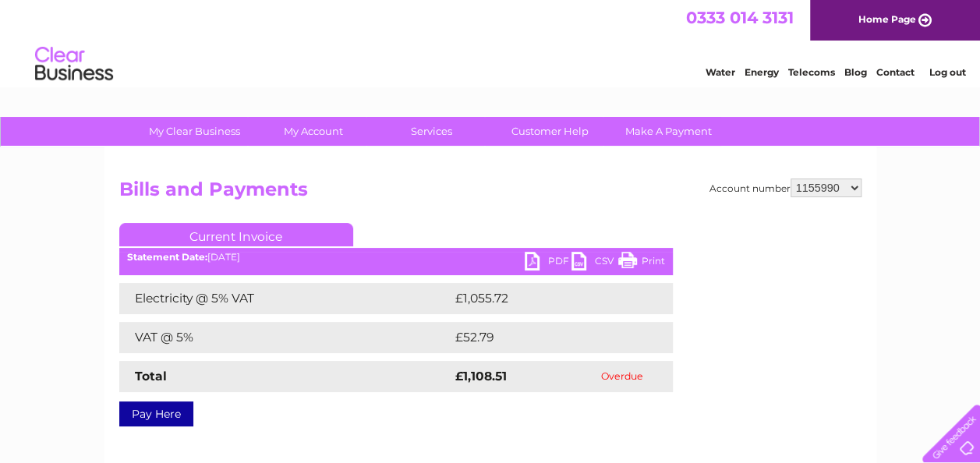 This screenshot has width=980, height=463. Describe the element at coordinates (286, 337) in the screenshot. I see `td: VAT @ 5%` at that location.